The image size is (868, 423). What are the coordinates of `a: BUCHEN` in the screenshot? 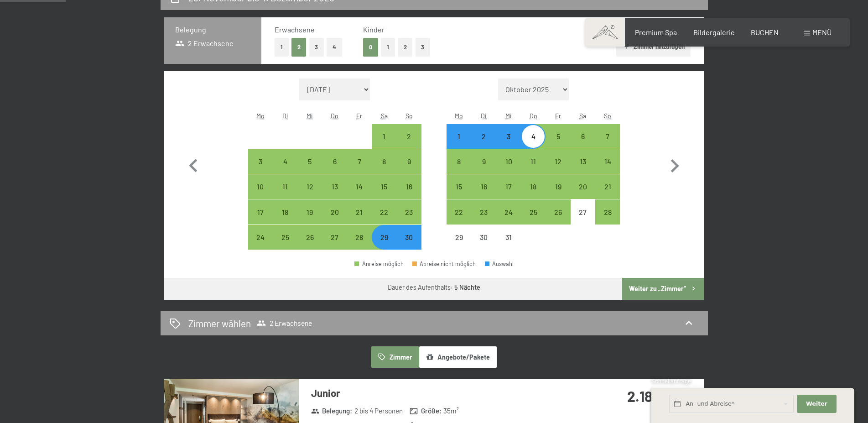 It's located at (765, 32).